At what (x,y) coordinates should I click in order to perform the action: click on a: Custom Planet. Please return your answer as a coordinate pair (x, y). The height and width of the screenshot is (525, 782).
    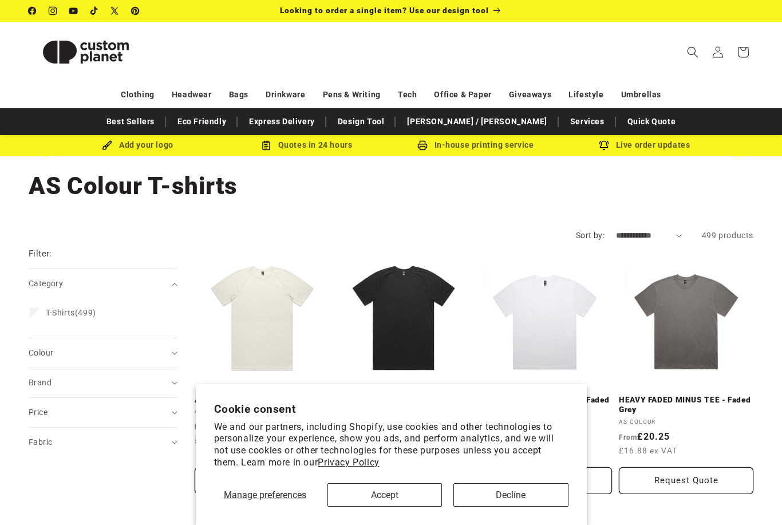
    Looking at the image, I should click on (86, 52).